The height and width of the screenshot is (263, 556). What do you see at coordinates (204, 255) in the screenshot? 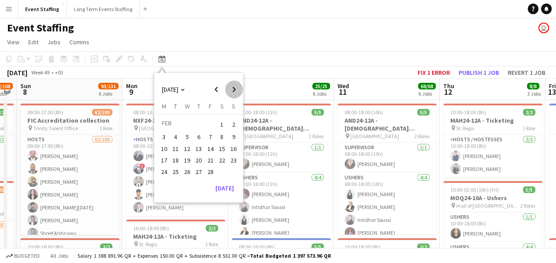
I see `div: Salary 1 388 891.96 QR + Expenses 150.00 QR + Subsistence 8 532.00 QR =` at bounding box center [204, 255].